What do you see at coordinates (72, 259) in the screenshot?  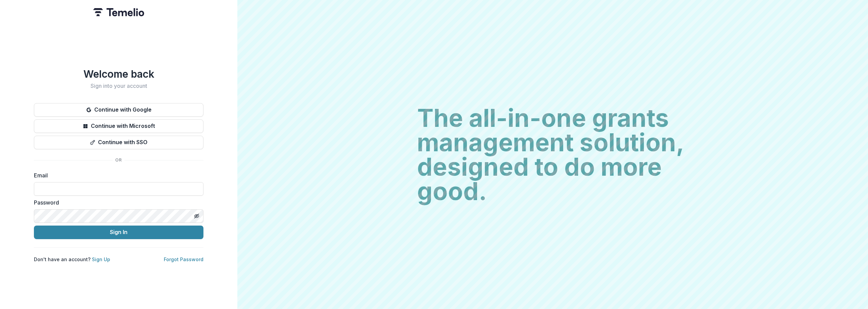 I see `p: Don't have an account?` at bounding box center [72, 259].